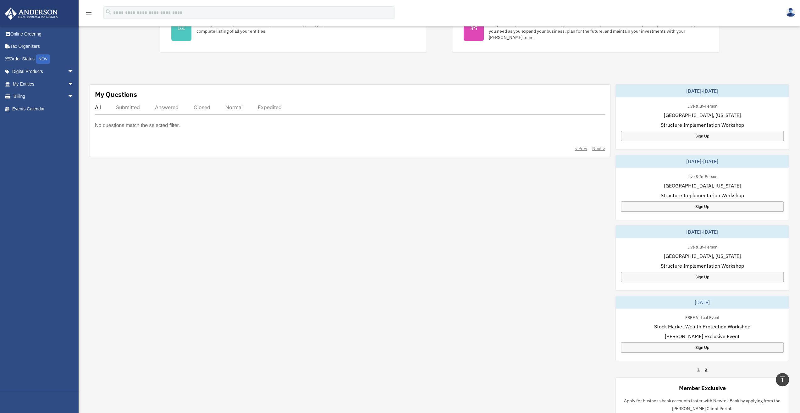  Describe the element at coordinates (702, 326) in the screenshot. I see `span: Stock Market Wealth Protection Workshop` at that location.